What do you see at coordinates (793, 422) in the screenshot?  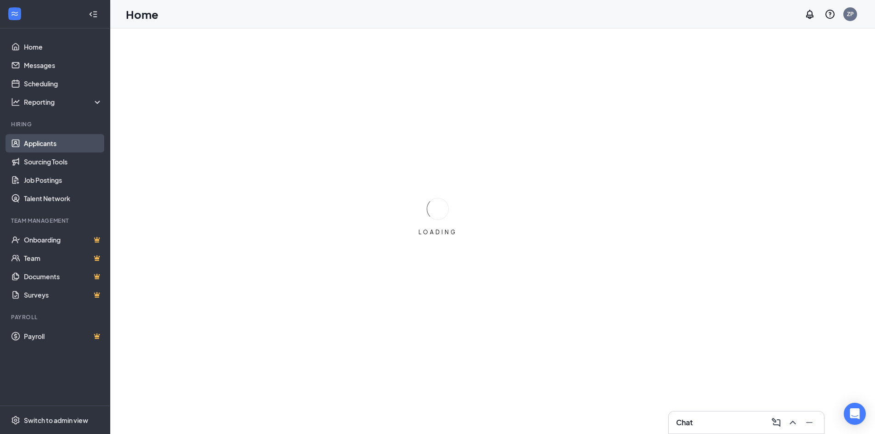 I see `svg: ChevronUp` at bounding box center [793, 422].